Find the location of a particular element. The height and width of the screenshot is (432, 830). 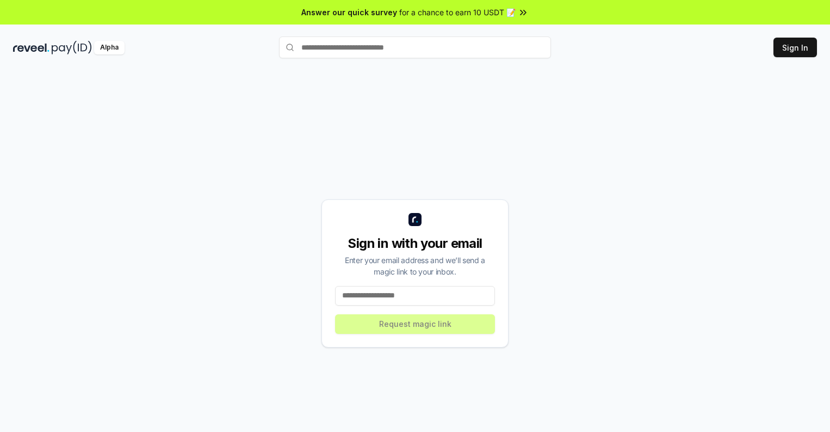

img: logo_small is located at coordinates (415, 219).